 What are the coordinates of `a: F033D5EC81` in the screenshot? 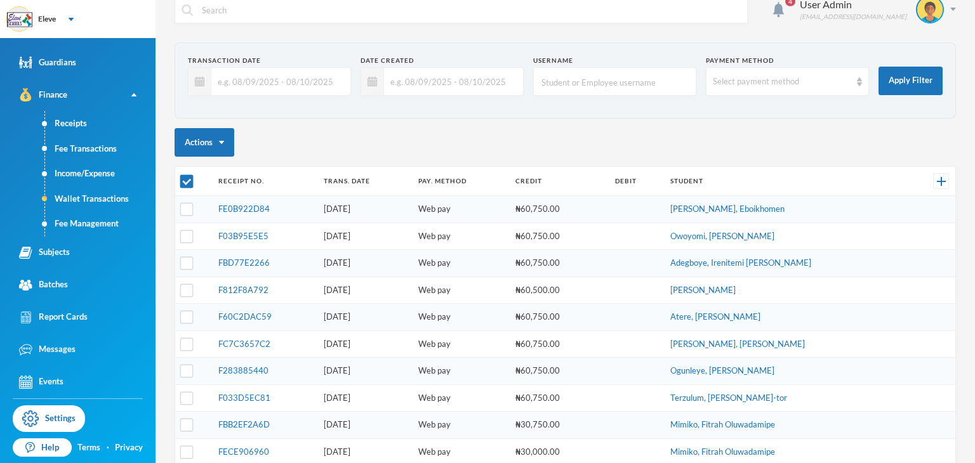 It's located at (244, 398).